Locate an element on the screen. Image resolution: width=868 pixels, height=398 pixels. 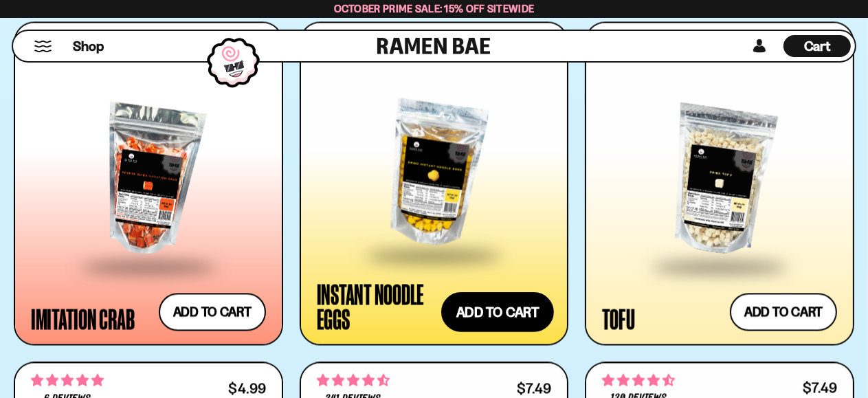
span: 4.68 stars is located at coordinates (639, 380).